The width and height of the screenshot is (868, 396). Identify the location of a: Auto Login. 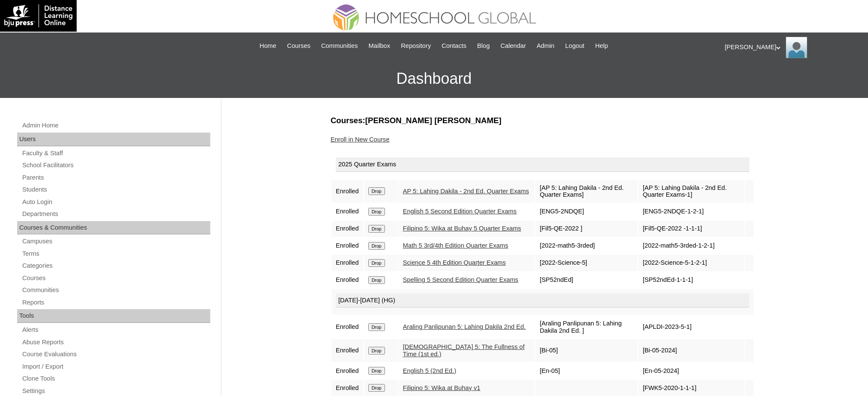
(116, 202).